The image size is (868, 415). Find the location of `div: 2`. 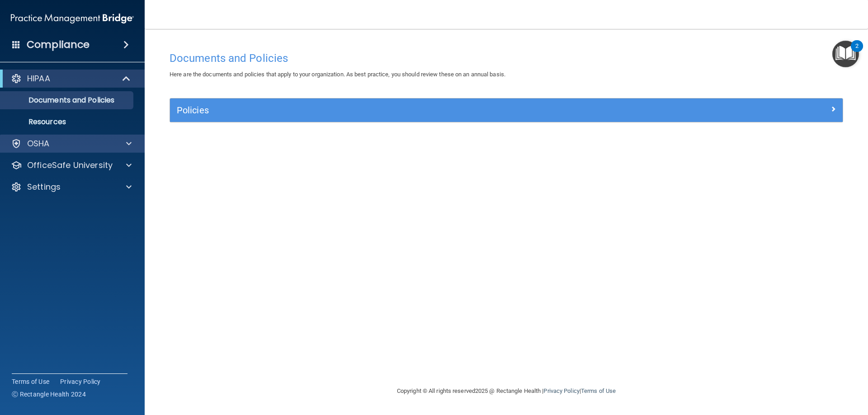

div: 2 is located at coordinates (857, 52).